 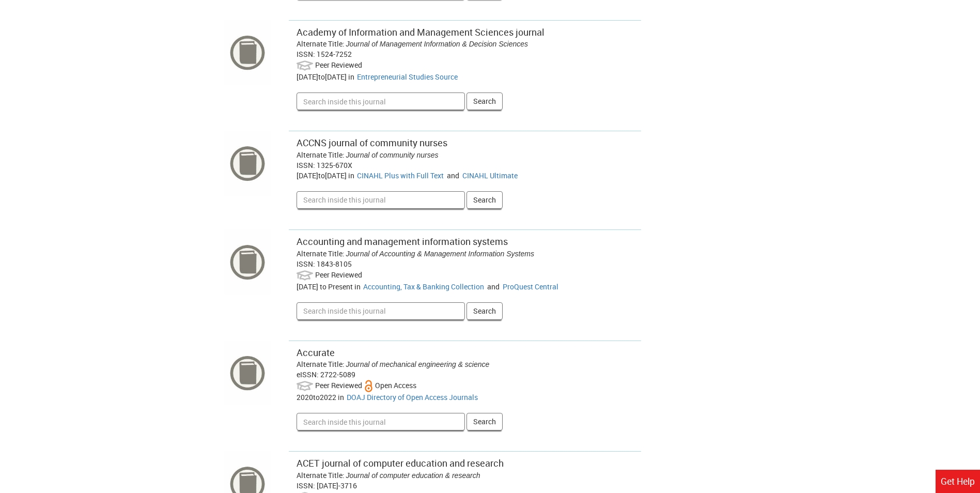 I want to click on span: to Present, so click(x=336, y=286).